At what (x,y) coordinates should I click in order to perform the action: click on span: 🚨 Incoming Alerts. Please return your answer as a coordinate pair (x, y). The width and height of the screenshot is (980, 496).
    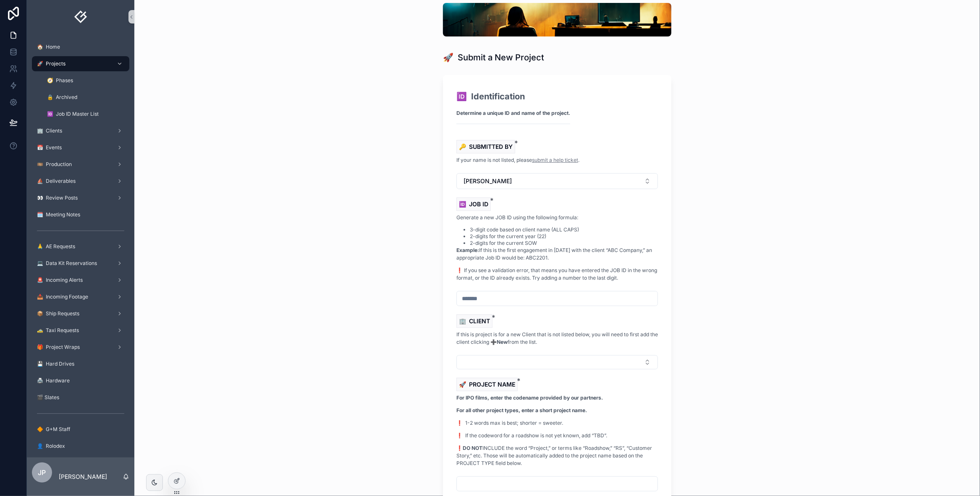
    Looking at the image, I should click on (60, 280).